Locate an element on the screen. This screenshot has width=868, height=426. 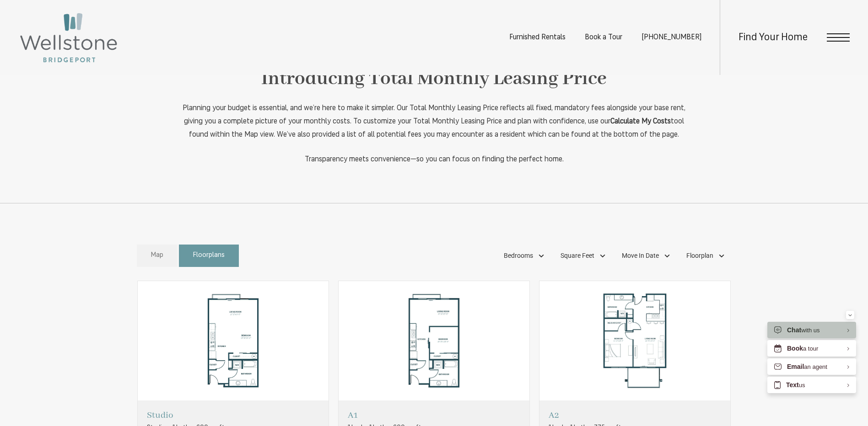
button: Open Menu is located at coordinates (838, 38).